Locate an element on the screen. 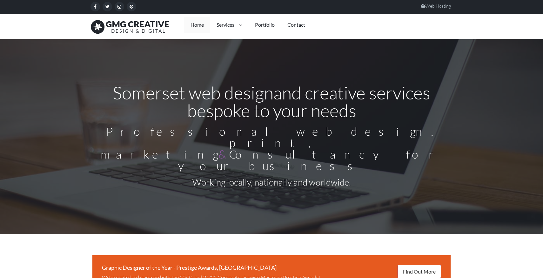 Image resolution: width=543 pixels, height=278 pixels. a: Services is located at coordinates (229, 25).